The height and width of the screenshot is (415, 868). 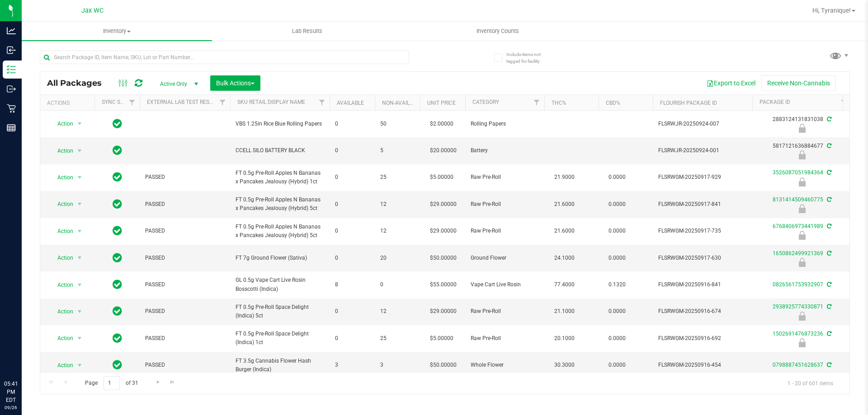 What do you see at coordinates (498, 31) in the screenshot?
I see `span: Inventory Counts` at bounding box center [498, 31].